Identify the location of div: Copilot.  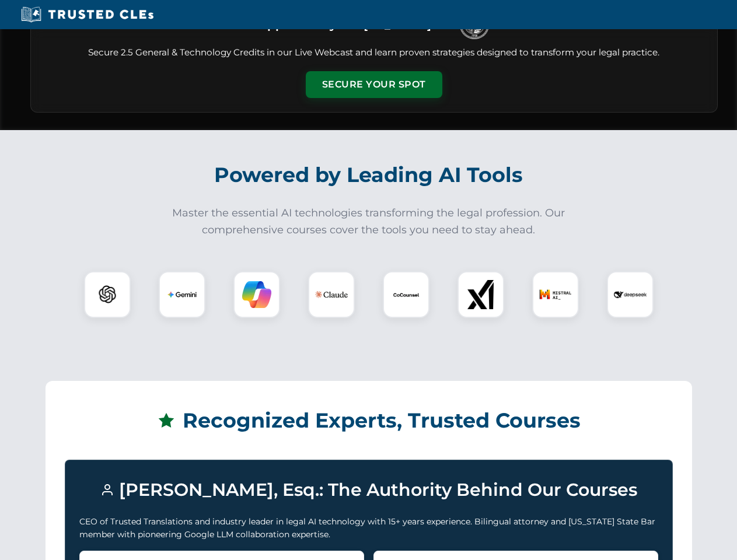
(257, 295).